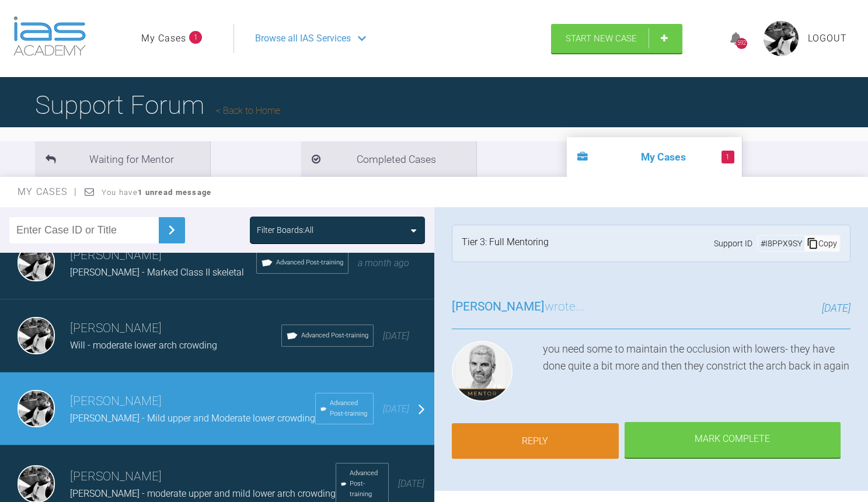 This screenshot has width=868, height=502. I want to click on span: a month ago, so click(384, 263).